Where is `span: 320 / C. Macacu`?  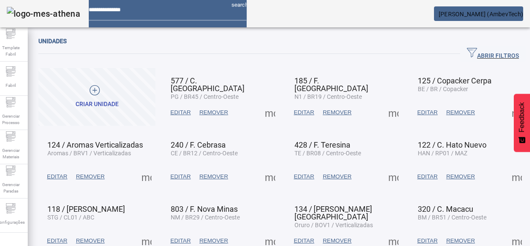
span: 320 / C. Macacu is located at coordinates (446, 208).